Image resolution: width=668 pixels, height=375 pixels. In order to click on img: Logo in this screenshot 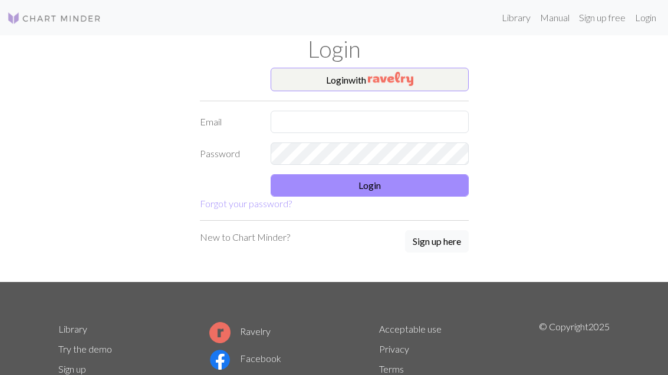, I will do `click(54, 18)`.